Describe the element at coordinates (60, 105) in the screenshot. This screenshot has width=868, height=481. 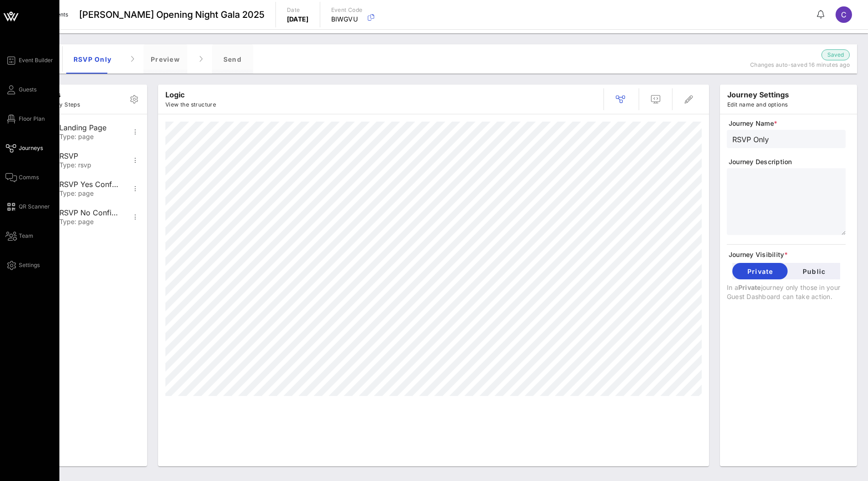
I see `p: Journey Steps` at that location.